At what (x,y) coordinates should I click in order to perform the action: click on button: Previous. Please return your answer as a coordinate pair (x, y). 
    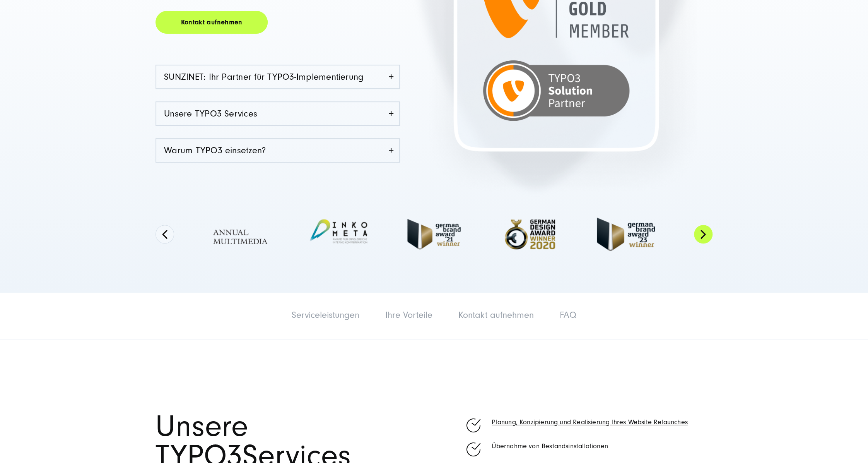
    Looking at the image, I should click on (165, 234).